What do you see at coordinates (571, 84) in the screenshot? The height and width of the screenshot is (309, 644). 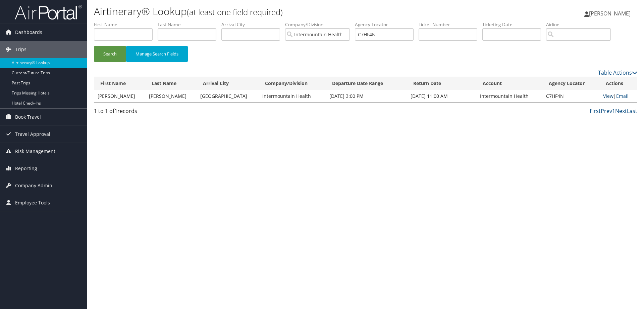 I see `th: Agency Locator: activate to sort column ascending` at bounding box center [571, 84].